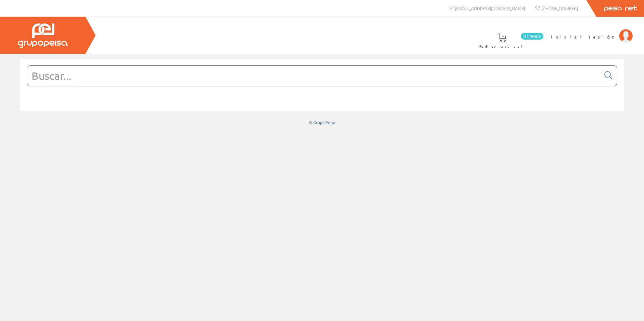  I want to click on a: Iniciar sesión, so click(592, 31).